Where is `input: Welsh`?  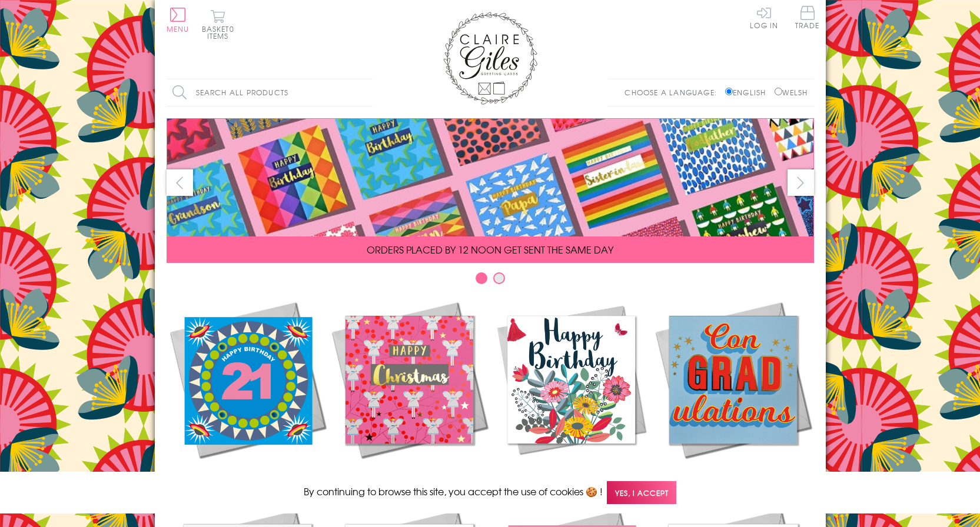
input: Welsh is located at coordinates (778, 91).